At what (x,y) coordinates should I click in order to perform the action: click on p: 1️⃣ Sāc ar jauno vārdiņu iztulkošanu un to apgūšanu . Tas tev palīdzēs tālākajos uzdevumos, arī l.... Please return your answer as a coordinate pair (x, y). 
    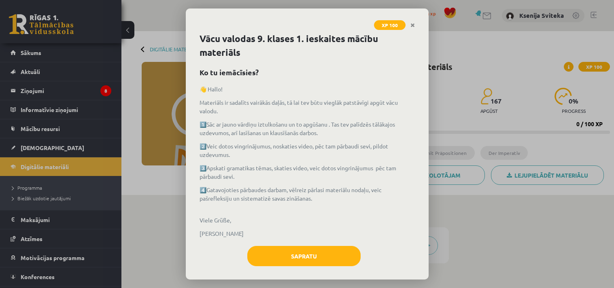
    Looking at the image, I should click on (307, 129).